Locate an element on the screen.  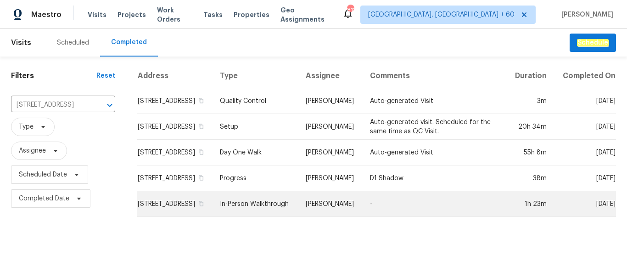
td: In-Person Walkthrough is located at coordinates (255, 204).